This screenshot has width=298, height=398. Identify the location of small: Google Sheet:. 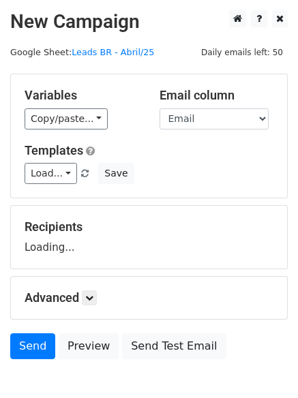
(82, 52).